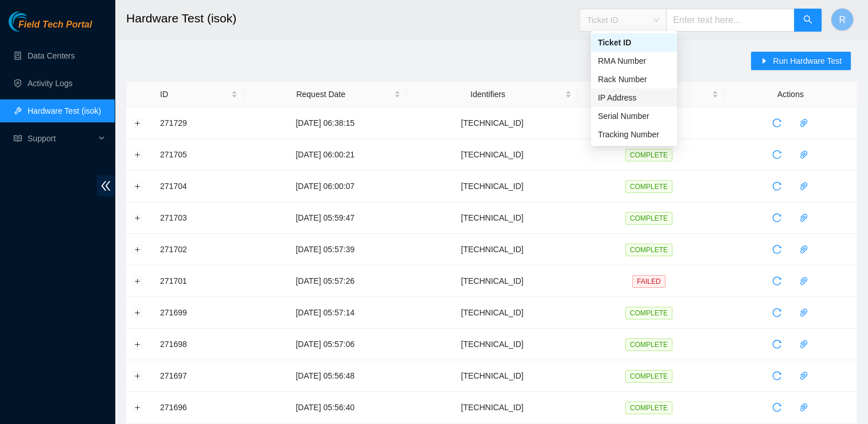 The height and width of the screenshot is (424, 868). What do you see at coordinates (635, 43) in the screenshot?
I see `div: Ticket ID` at bounding box center [635, 43].